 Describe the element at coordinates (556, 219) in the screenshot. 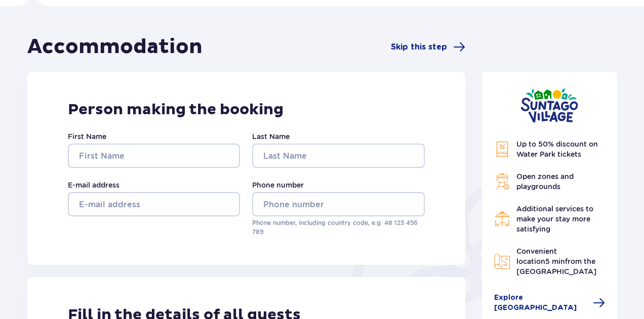

I see `span: Additional services to make your stay more satisfying` at that location.